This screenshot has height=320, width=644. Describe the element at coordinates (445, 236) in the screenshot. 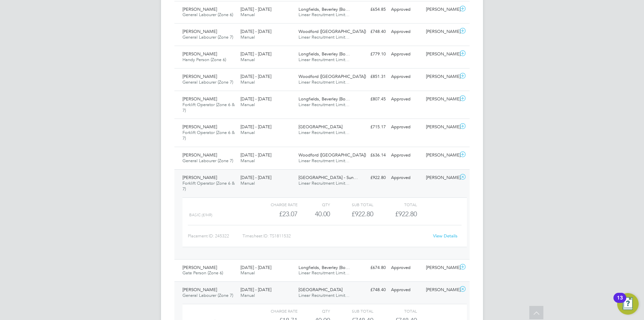

I see `a: View Details` at that location.